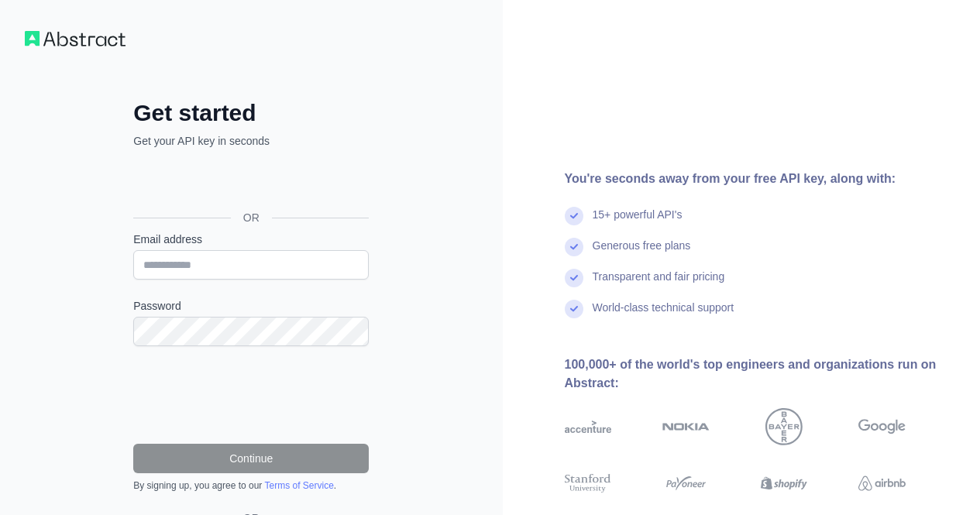  I want to click on img: airbnb, so click(882, 484).